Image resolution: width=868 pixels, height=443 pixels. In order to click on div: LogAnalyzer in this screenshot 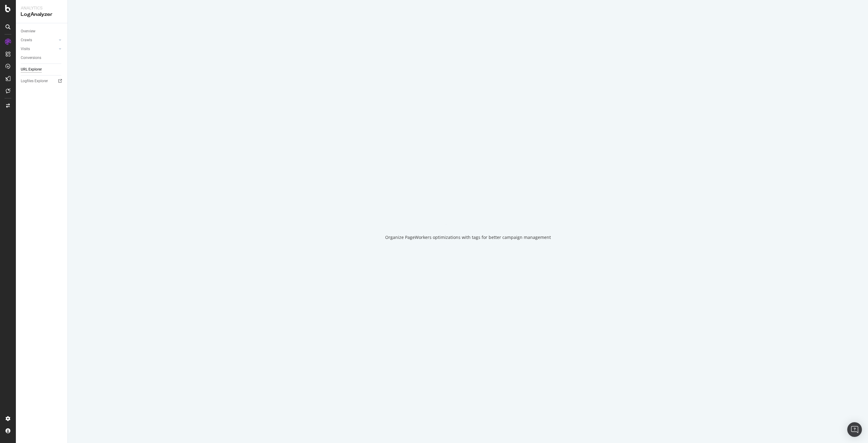, I will do `click(41, 14)`.